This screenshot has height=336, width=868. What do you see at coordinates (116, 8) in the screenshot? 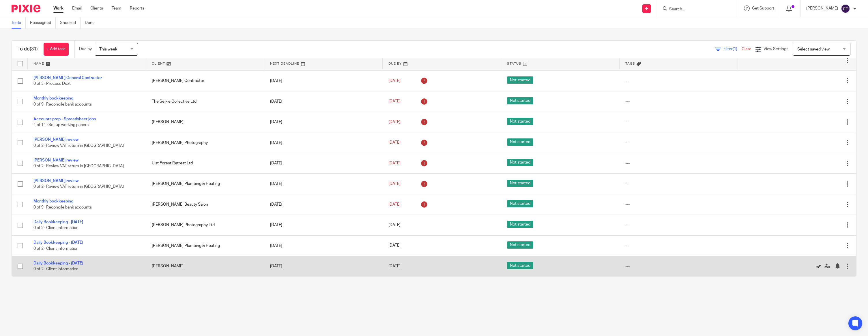
I see `a: Team` at bounding box center [116, 8].